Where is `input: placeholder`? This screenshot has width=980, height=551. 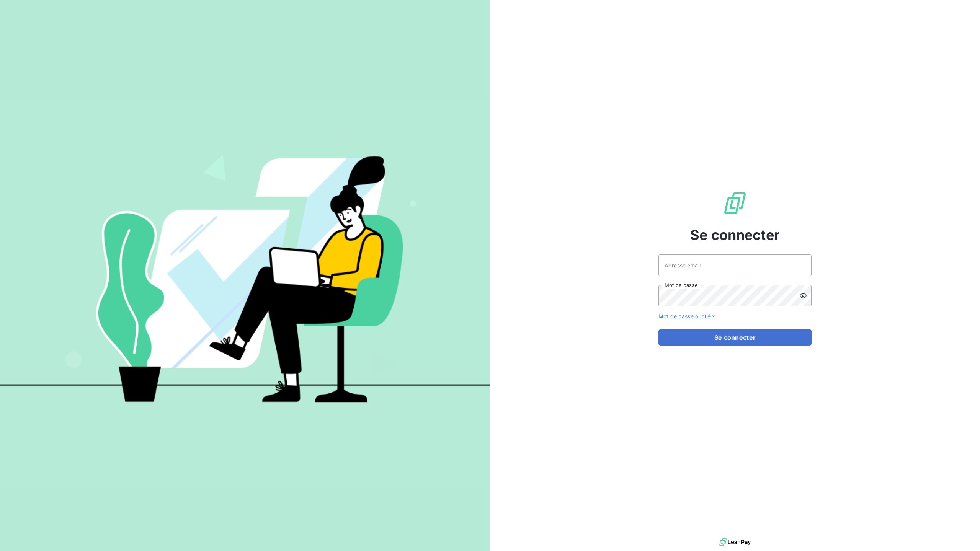
input: placeholder is located at coordinates (735, 265).